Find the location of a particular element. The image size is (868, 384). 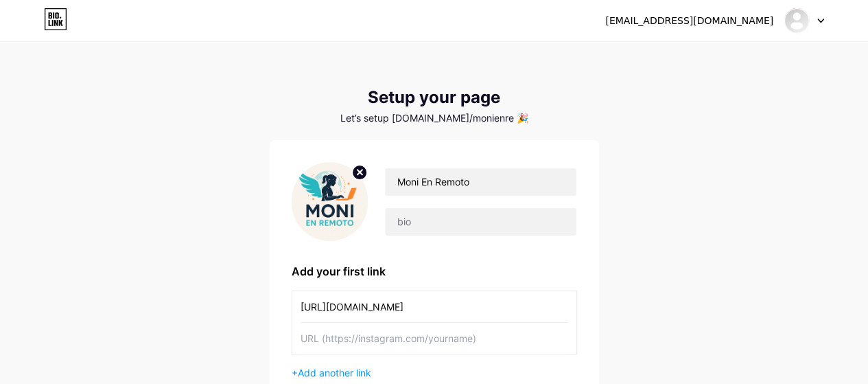

span: Add another link is located at coordinates (334, 372).